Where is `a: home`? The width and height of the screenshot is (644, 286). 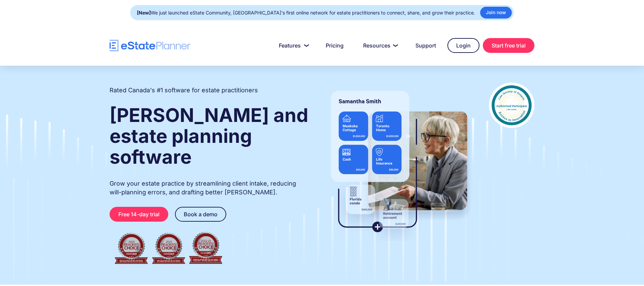
a: home is located at coordinates (150, 45).